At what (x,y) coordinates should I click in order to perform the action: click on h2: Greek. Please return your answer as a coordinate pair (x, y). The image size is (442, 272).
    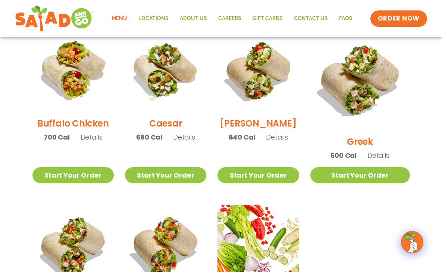
    Looking at the image, I should click on (360, 141).